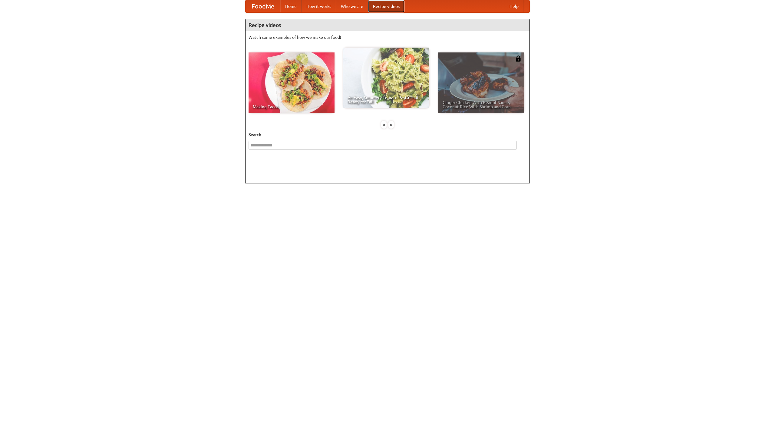 This screenshot has width=775, height=429. I want to click on span: An Easy, Summery Tomato Pasta That's Ready for Fall, so click(387, 100).